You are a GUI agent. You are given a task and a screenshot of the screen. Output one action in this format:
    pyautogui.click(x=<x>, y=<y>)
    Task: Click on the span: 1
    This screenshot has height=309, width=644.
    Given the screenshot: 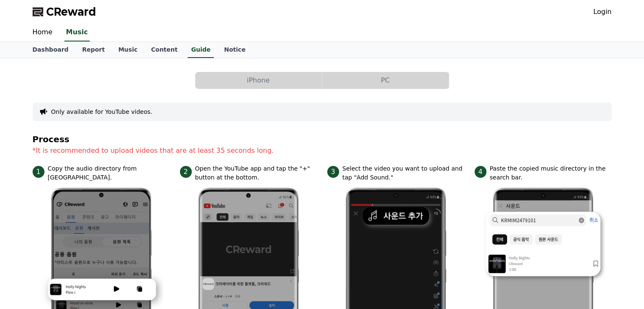 What is the action you would take?
    pyautogui.click(x=39, y=172)
    